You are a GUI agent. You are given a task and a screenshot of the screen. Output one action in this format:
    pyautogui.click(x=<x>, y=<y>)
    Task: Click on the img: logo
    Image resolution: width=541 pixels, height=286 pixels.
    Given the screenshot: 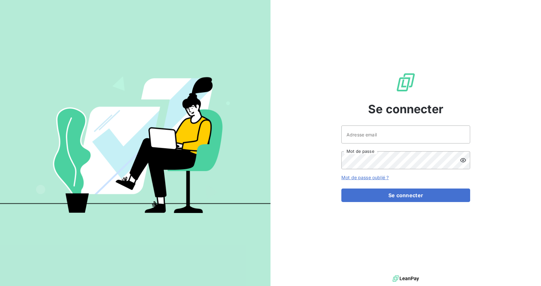 What is the action you would take?
    pyautogui.click(x=406, y=279)
    